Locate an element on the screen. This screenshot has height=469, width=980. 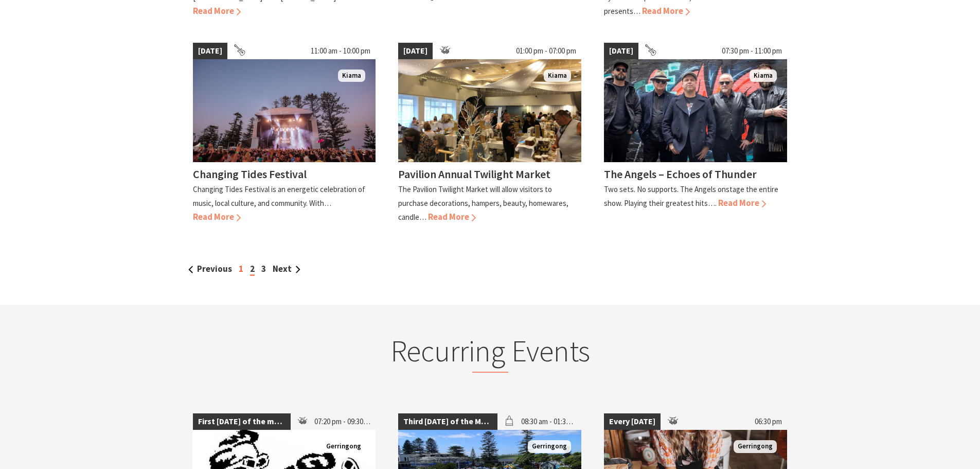
a: 3 is located at coordinates (263, 269).